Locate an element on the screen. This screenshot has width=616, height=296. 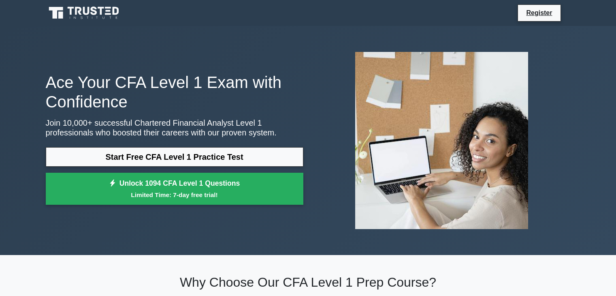
p: Join 10,000+ successful Chartered Financial Analyst Level 1 professionals who boosted their caree... is located at coordinates (175, 128).